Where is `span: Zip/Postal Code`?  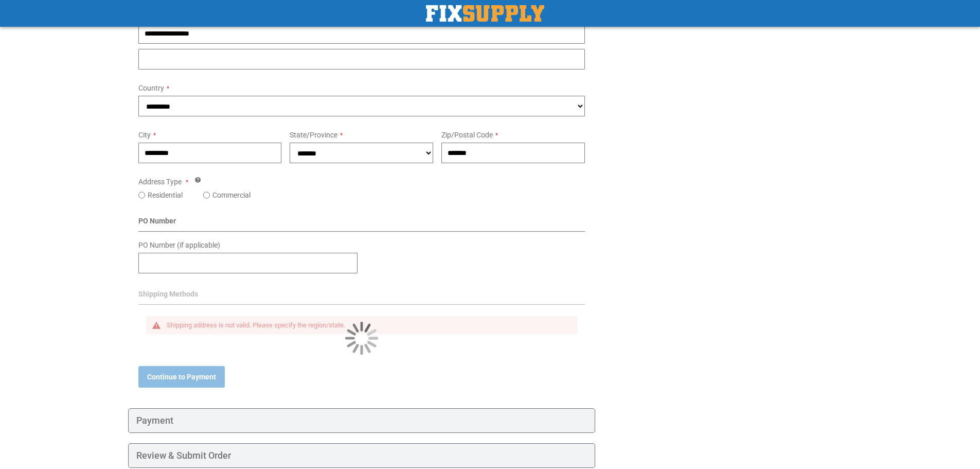
span: Zip/Postal Code is located at coordinates (467, 135).